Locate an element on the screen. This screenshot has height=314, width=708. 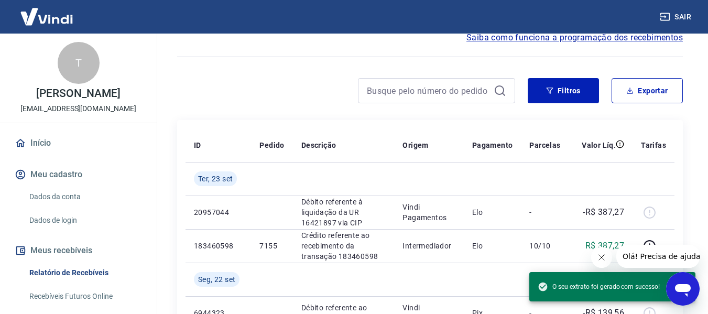
p: Débito referente à liquidação da UR 16421897 via CIP is located at coordinates (344, 212).